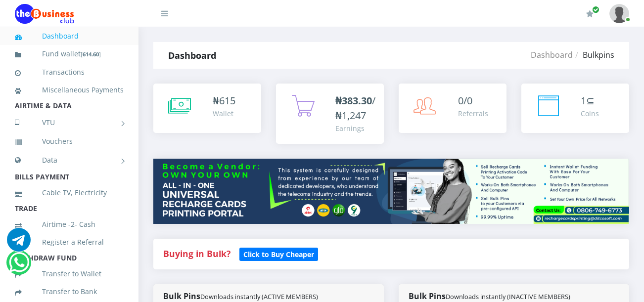  I want to click on span: Renew/Upgrade Subscription, so click(595, 9).